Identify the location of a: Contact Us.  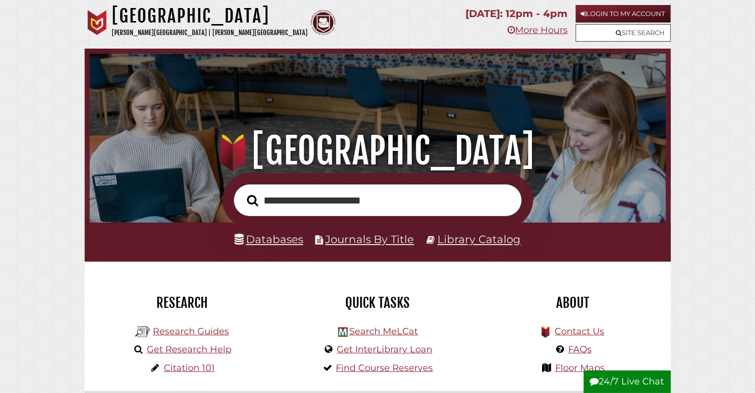
(579, 331).